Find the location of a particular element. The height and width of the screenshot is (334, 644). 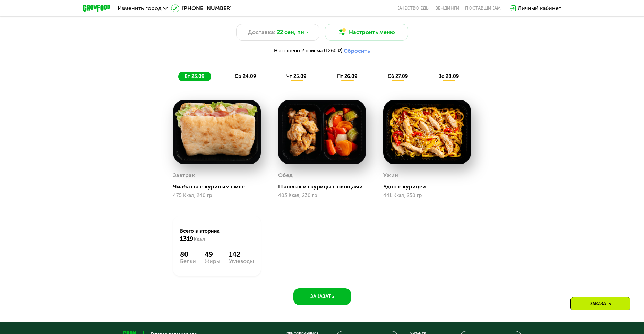

div: Белки is located at coordinates (188, 261).